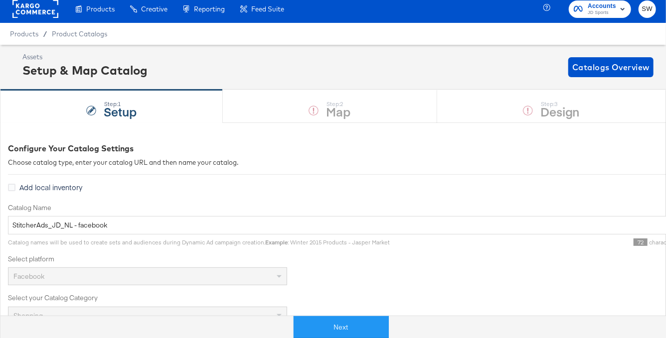 This screenshot has height=338, width=666. I want to click on span: Facebook, so click(29, 276).